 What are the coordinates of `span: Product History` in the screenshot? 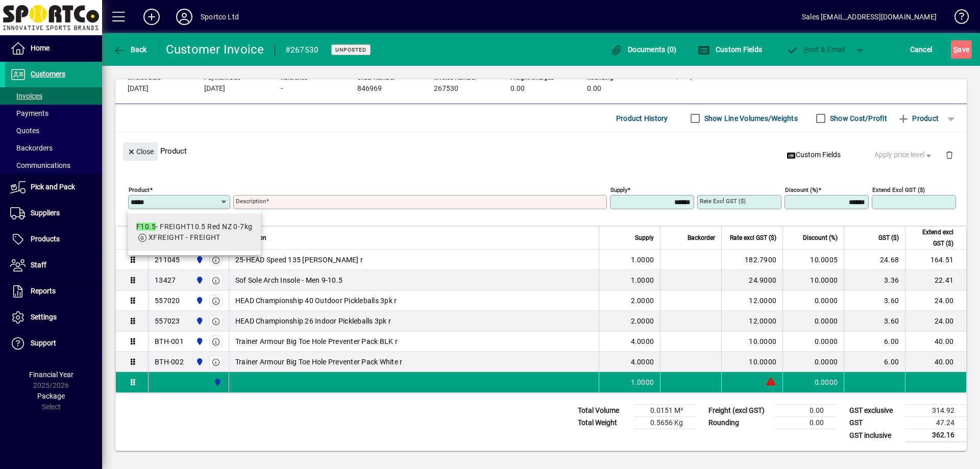 It's located at (642, 119).